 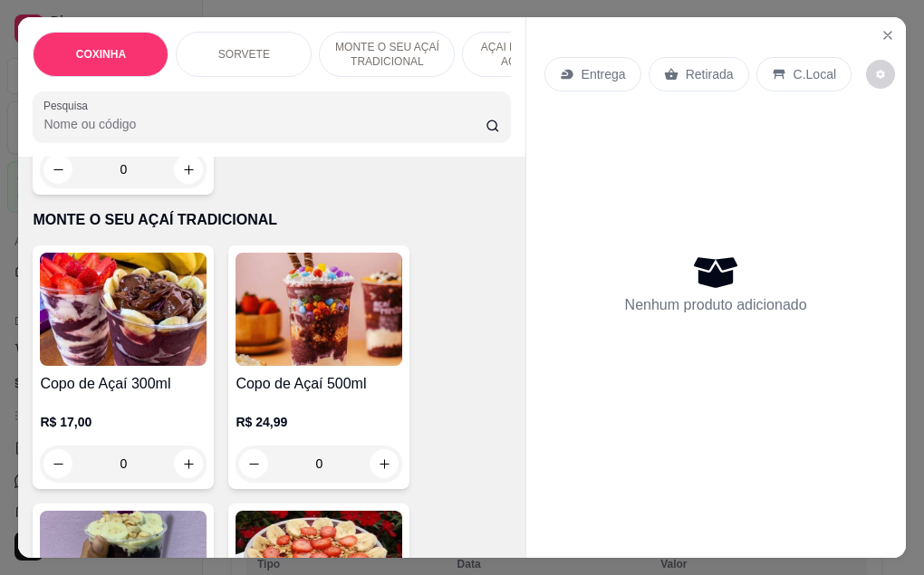 What do you see at coordinates (604, 74) in the screenshot?
I see `p: Entrega` at bounding box center [604, 74].